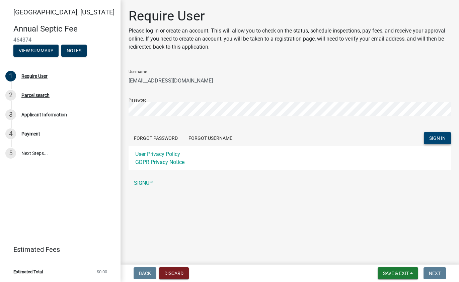 The height and width of the screenshot is (282, 459). Describe the element at coordinates (34, 76) in the screenshot. I see `div: Require User` at that location.